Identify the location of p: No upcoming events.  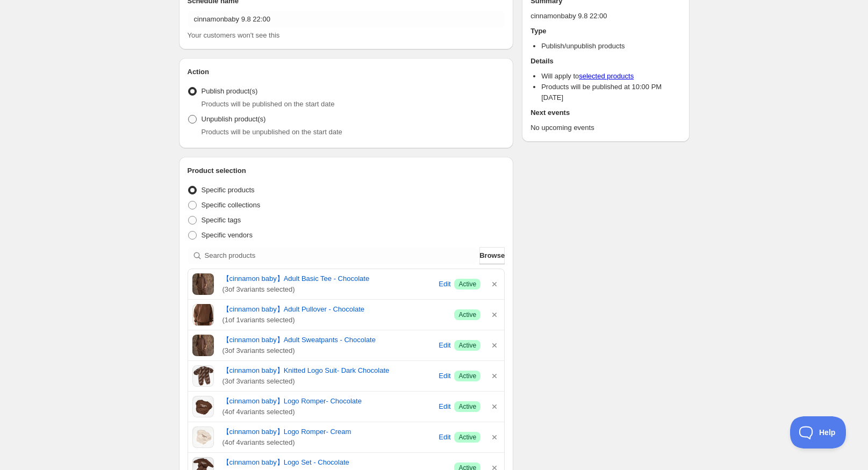
(606, 128).